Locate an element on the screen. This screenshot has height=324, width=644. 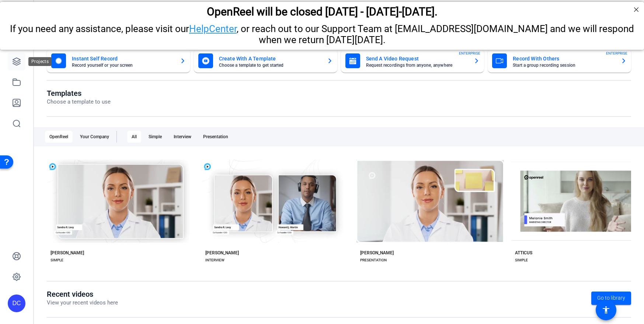
mat-icon: accessibility is located at coordinates (606, 310).